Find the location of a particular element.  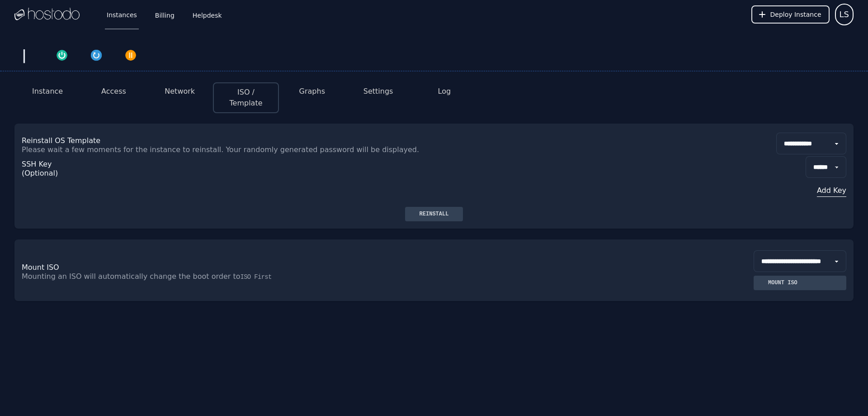

div: Reinstall is located at coordinates (434, 214).